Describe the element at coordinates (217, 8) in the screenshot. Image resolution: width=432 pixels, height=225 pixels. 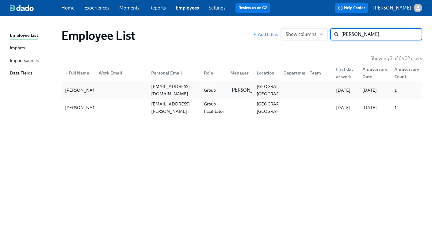
I see `a: Settings` at that location.